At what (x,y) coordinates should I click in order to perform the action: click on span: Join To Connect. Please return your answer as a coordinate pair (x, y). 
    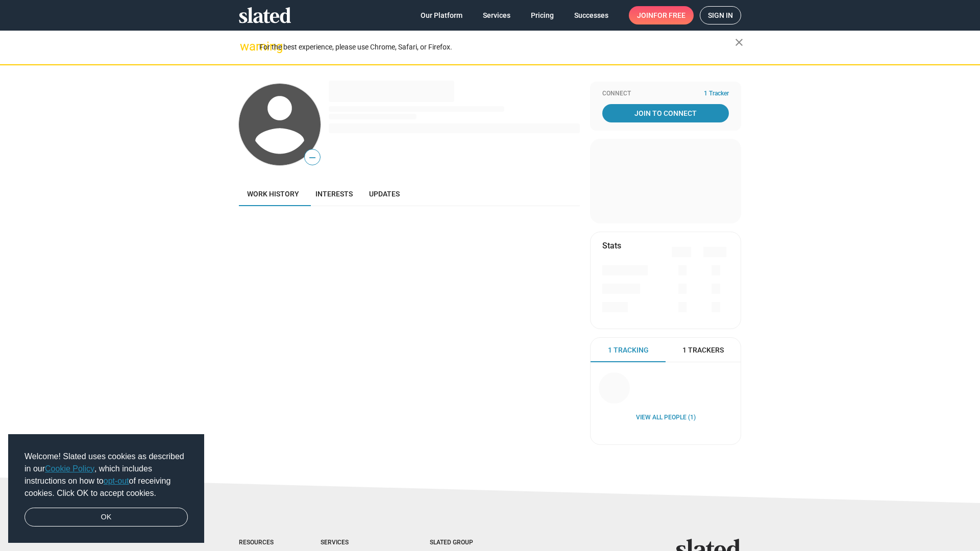
    Looking at the image, I should click on (666, 113).